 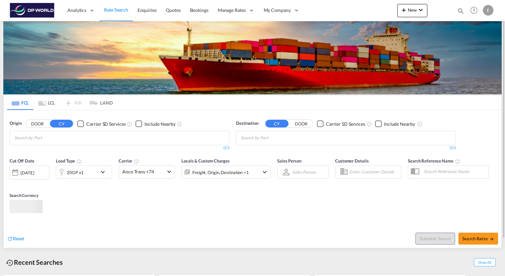 I want to click on span: Show All, so click(x=485, y=262).